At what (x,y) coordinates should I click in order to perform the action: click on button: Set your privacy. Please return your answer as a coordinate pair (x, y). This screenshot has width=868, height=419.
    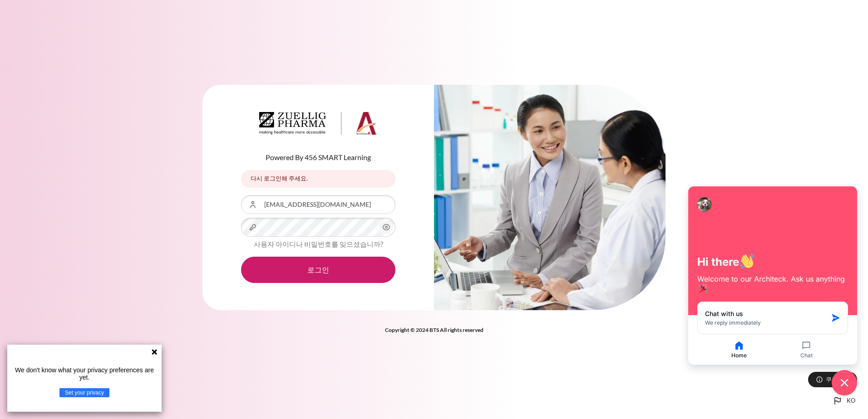
    Looking at the image, I should click on (84, 393).